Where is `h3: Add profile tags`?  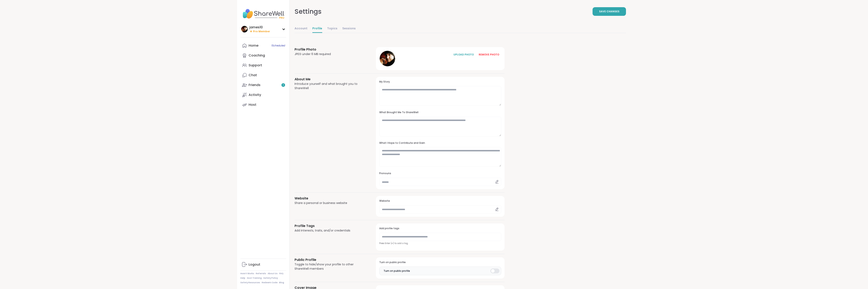 h3: Add profile tags is located at coordinates (440, 228).